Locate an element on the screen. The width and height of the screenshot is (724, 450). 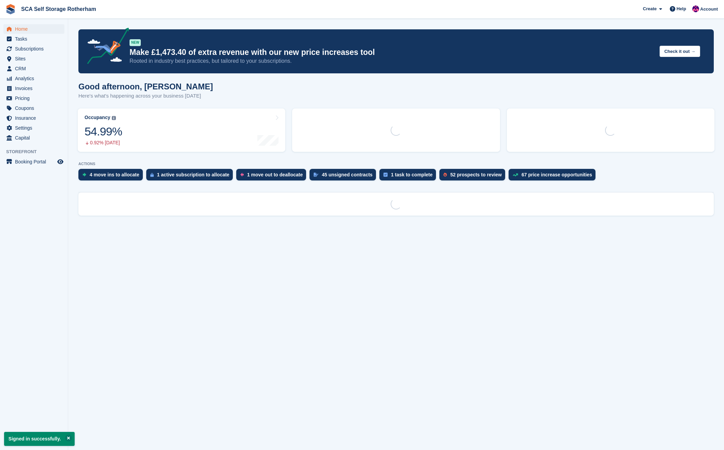
span: Create is located at coordinates (650, 9).